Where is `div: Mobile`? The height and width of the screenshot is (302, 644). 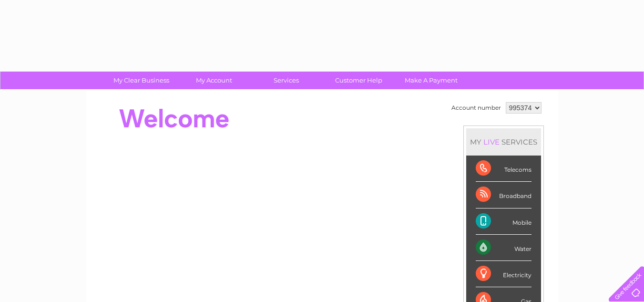 div: Mobile is located at coordinates (504, 221).